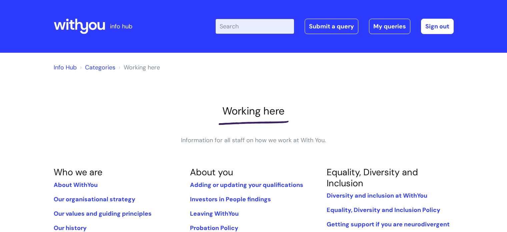 The width and height of the screenshot is (507, 232). What do you see at coordinates (372, 177) in the screenshot?
I see `a: Equality, Diversity and Inclusion` at bounding box center [372, 177].